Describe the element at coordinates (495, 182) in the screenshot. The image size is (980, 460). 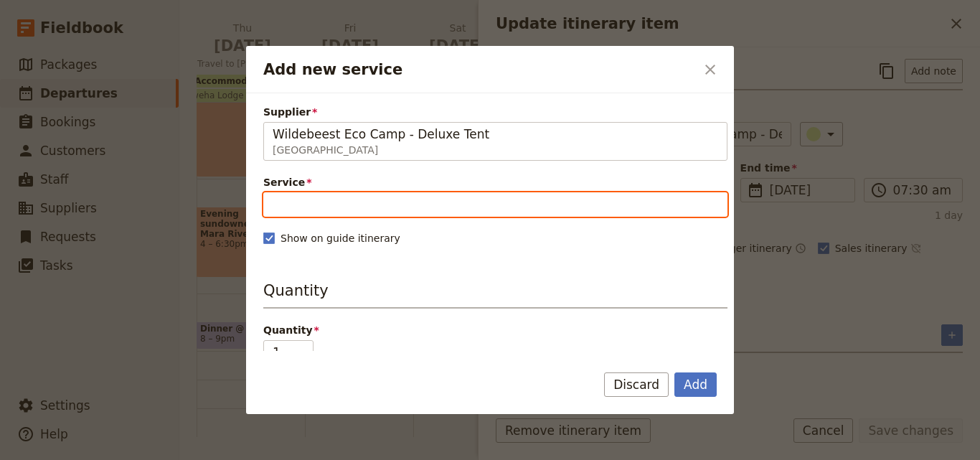
I see `span: Service` at that location.